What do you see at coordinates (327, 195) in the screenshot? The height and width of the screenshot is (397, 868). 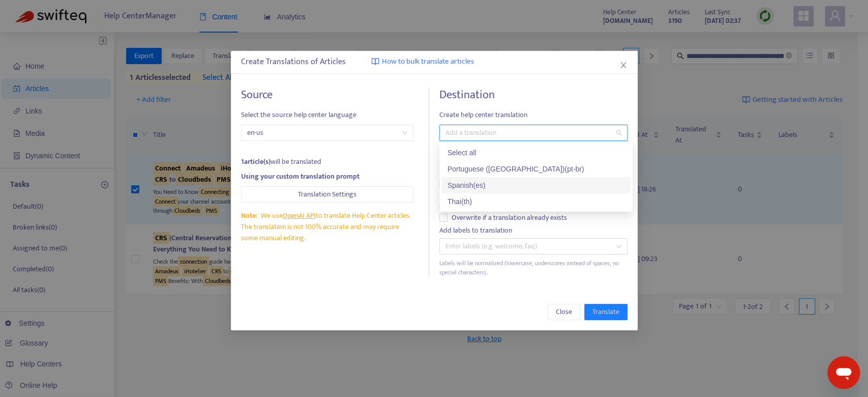 I see `button: Translation Settings` at bounding box center [327, 195].